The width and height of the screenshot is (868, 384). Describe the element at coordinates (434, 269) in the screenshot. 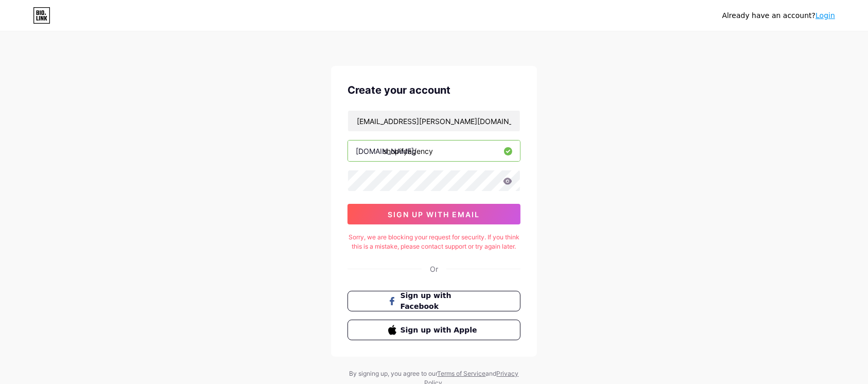

I see `div: Or` at that location.